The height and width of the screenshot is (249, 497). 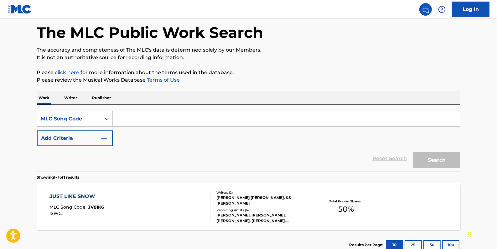 What do you see at coordinates (57, 214) in the screenshot?
I see `span: ISWC :` at bounding box center [57, 214].